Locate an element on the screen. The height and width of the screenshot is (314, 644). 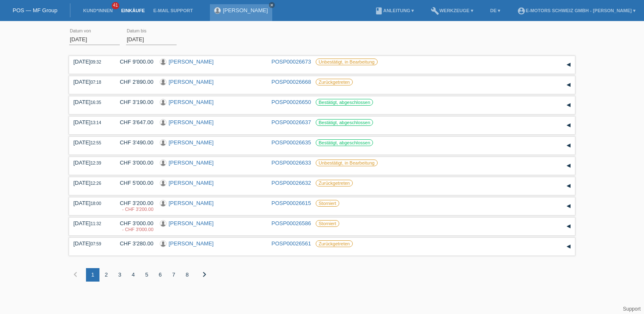
i: close is located at coordinates (272, 5).